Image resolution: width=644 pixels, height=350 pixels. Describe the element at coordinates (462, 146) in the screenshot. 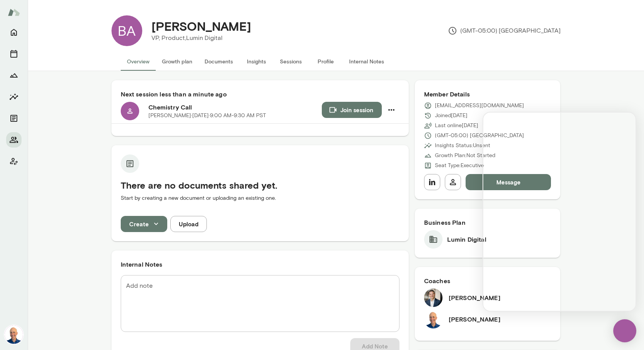

I see `p: Insights Status: Unsent` at that location.